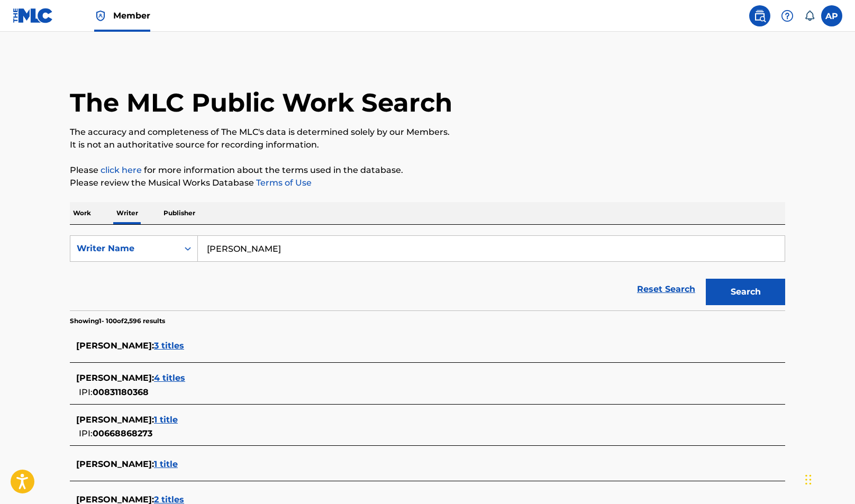 Image resolution: width=855 pixels, height=504 pixels. I want to click on p: Publisher, so click(180, 213).